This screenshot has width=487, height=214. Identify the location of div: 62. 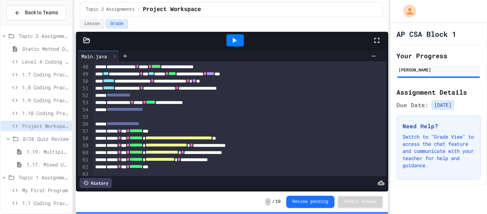
(83, 167).